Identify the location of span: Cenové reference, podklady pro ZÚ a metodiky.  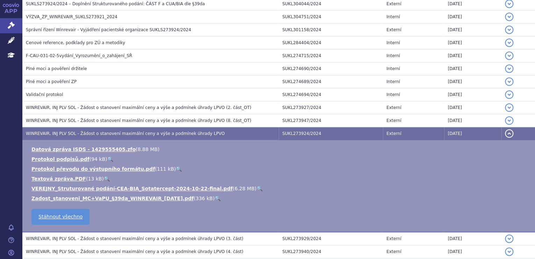
(76, 43).